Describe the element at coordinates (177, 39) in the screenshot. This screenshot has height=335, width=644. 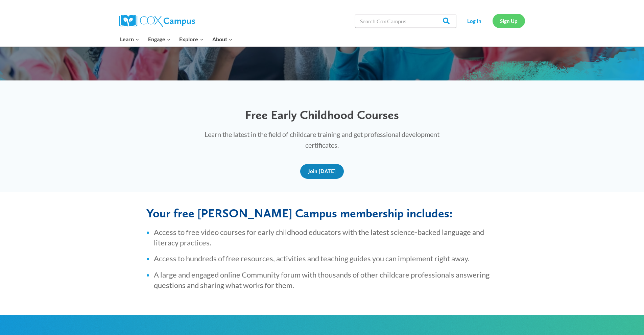
I see `nav: Primary Navigation` at that location.